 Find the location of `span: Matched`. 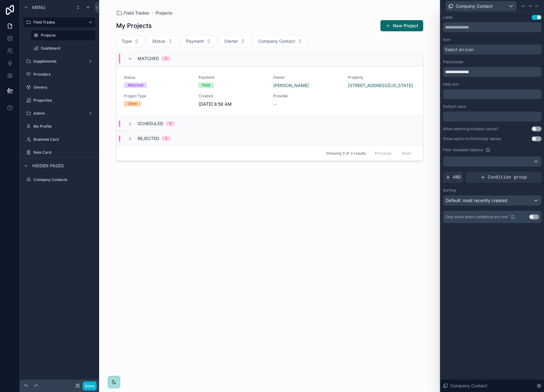

span: Matched is located at coordinates (148, 59).